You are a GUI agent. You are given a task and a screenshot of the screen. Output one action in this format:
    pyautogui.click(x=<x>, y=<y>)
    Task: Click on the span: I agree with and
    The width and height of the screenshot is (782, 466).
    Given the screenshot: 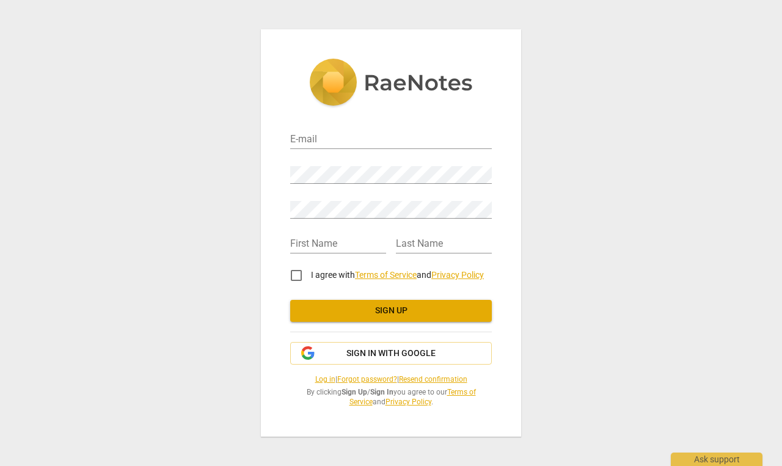 What is the action you would take?
    pyautogui.click(x=397, y=275)
    